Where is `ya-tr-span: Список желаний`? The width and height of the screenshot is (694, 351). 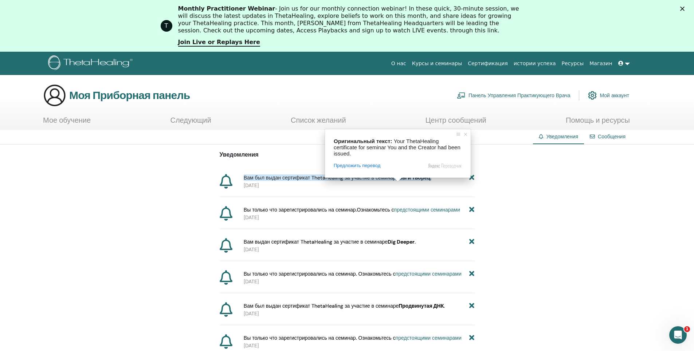
ya-tr-span: Список желаний is located at coordinates (318, 120).